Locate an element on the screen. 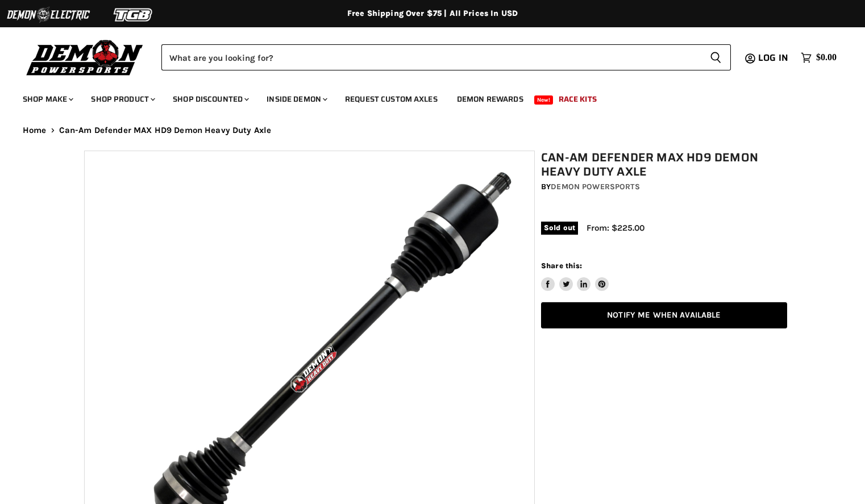  span: Can-Am Defender MAX HD9 Demon Heavy Duty Axle is located at coordinates (165, 130).